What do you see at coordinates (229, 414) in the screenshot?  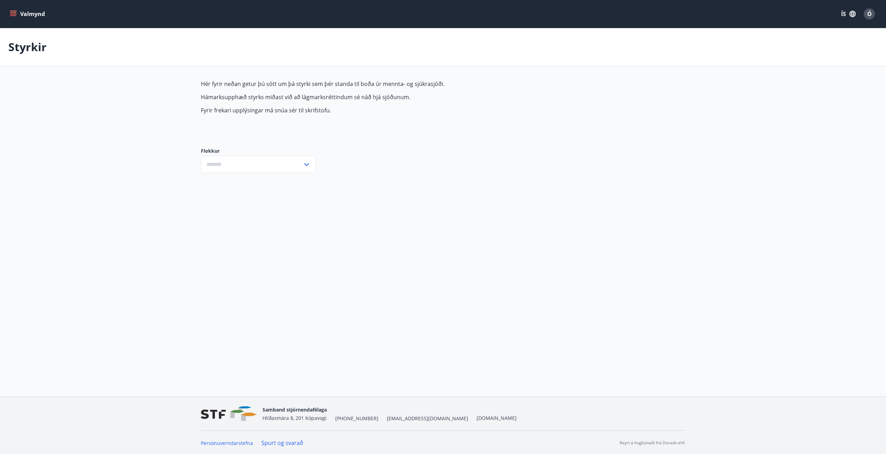 I see `img: vjCaq2fThgY3EUYqSgpjEiBg6WP39ov69hlhuPVN.png` at bounding box center [229, 414].